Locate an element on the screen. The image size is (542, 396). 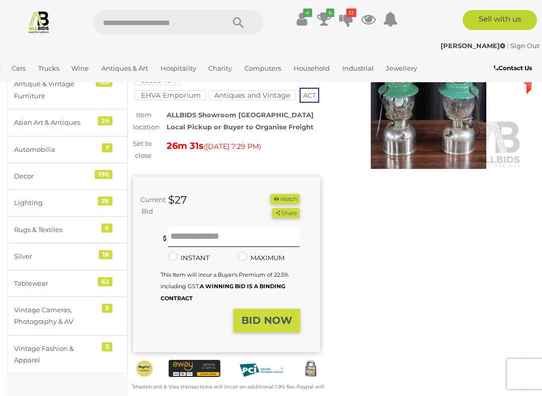
div: 190 is located at coordinates (103, 175).